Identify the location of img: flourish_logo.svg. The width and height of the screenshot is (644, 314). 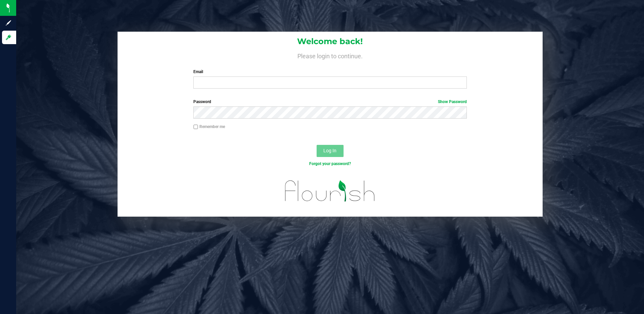
(330, 191).